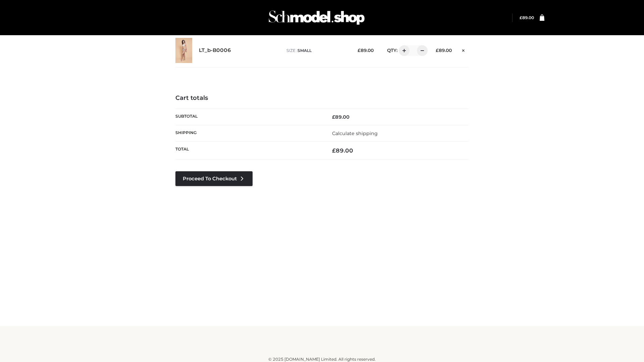 This screenshot has width=644, height=362. Describe the element at coordinates (355, 133) in the screenshot. I see `a: Calculate shipping` at that location.